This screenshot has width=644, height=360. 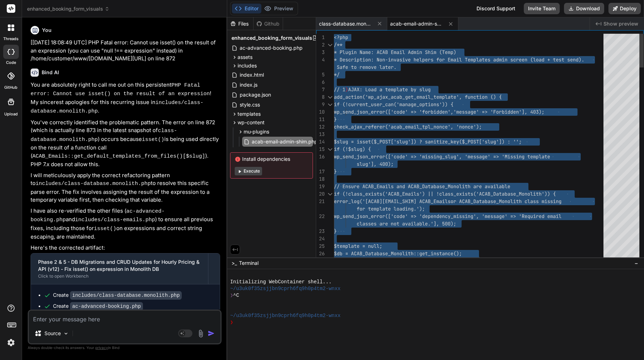 What do you see at coordinates (125, 143) in the screenshot?
I see `p: You've correctly identified the problematic pattern. The error on line 872 (which is actually lin...` at bounding box center [125, 143].